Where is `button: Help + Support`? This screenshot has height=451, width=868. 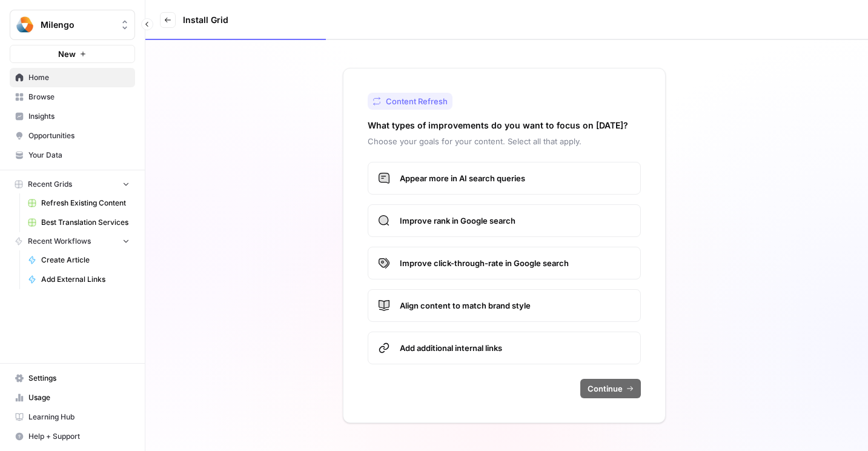 button: Help + Support is located at coordinates (72, 437).